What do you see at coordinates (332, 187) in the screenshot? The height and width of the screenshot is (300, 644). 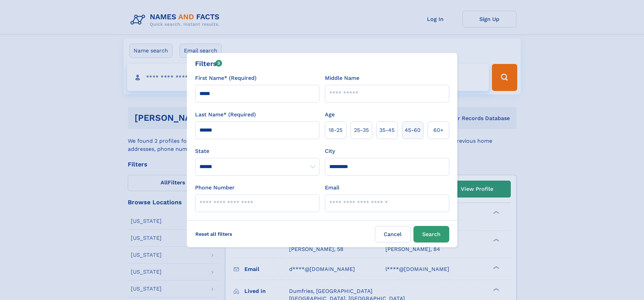 I see `label: Email` at bounding box center [332, 187].